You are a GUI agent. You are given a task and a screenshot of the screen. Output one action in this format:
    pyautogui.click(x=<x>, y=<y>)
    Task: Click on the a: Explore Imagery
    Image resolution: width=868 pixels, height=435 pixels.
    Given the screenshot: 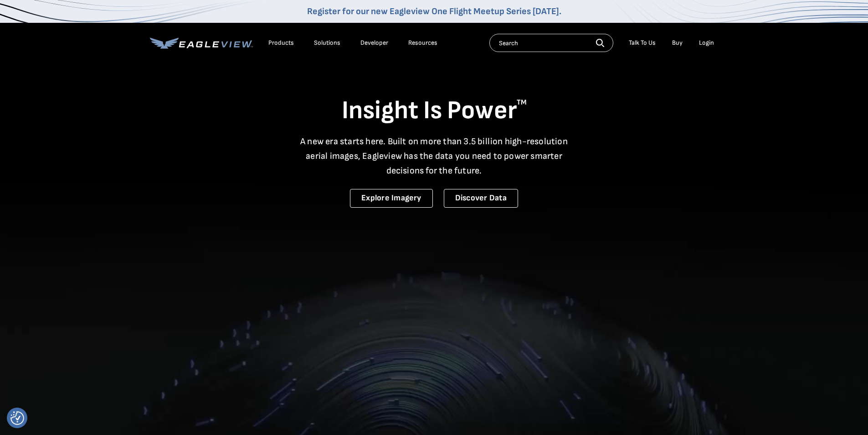 What is the action you would take?
    pyautogui.click(x=392, y=198)
    